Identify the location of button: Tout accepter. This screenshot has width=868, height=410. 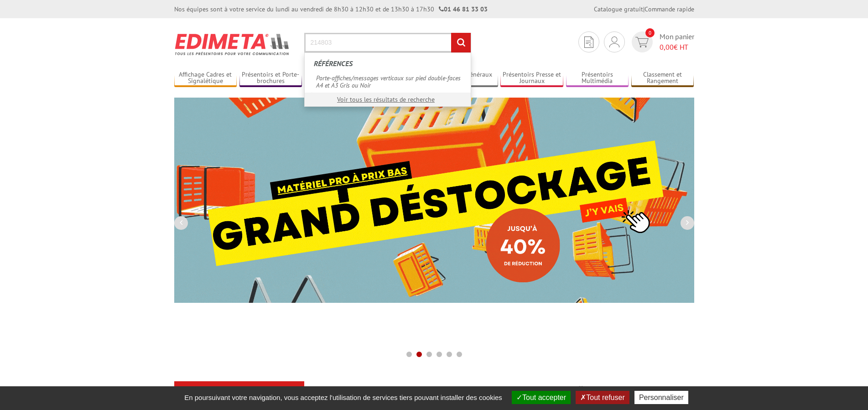
(541, 398).